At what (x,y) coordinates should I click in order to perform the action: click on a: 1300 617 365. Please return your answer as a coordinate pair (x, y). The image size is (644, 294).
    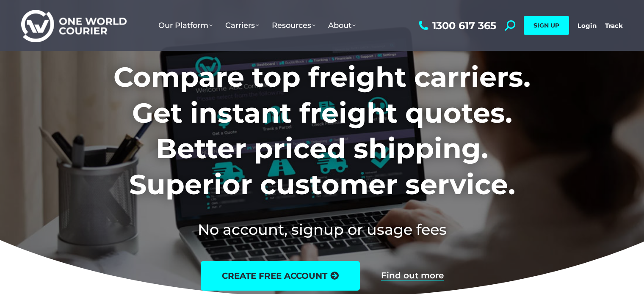
    Looking at the image, I should click on (457, 25).